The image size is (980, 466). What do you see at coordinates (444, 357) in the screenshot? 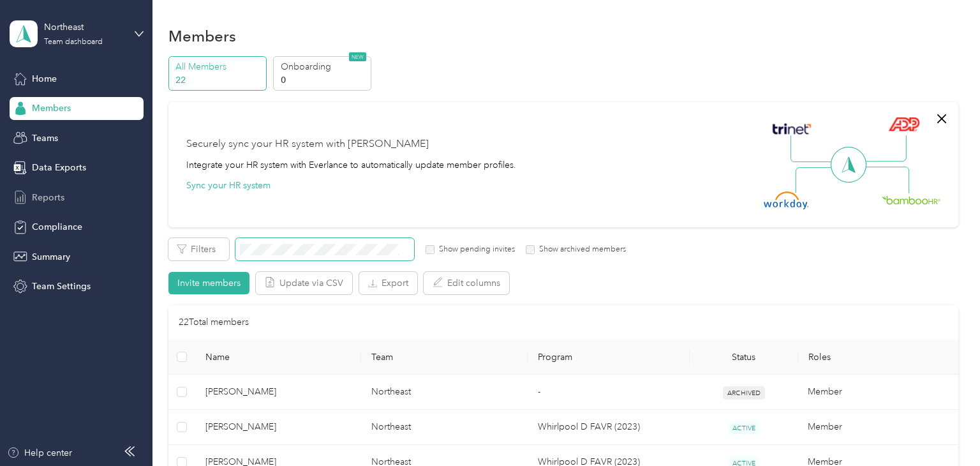
I see `th: Team` at bounding box center [444, 357].